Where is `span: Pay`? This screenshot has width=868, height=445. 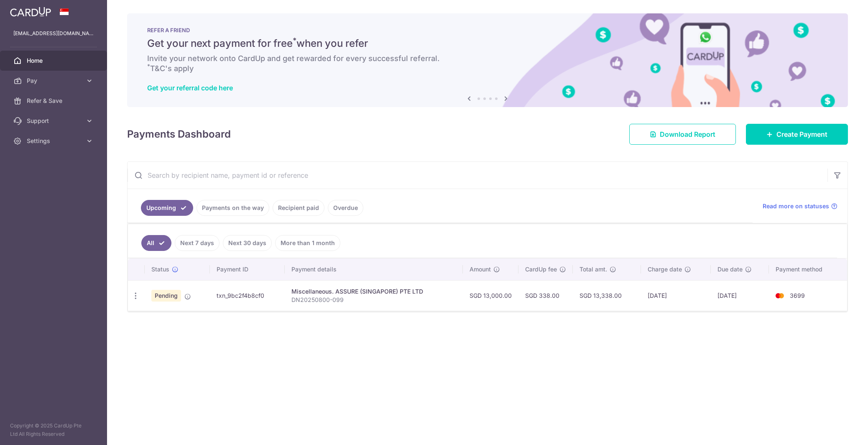
span: Pay is located at coordinates (54, 81).